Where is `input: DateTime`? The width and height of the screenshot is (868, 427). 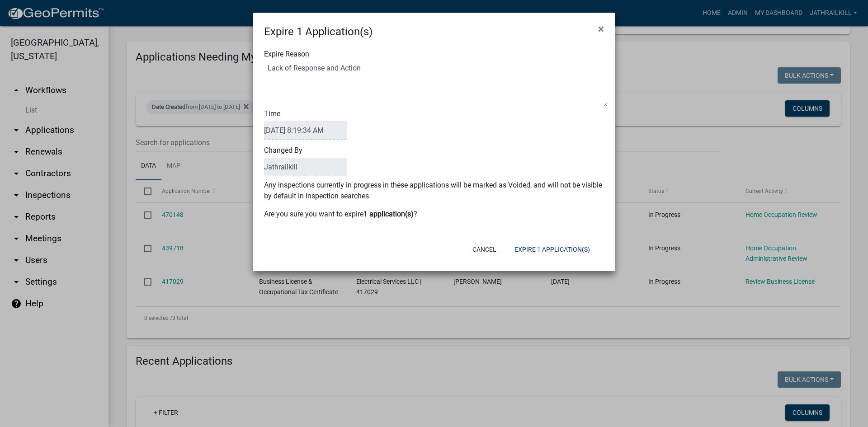
input: DateTime is located at coordinates (305, 130).